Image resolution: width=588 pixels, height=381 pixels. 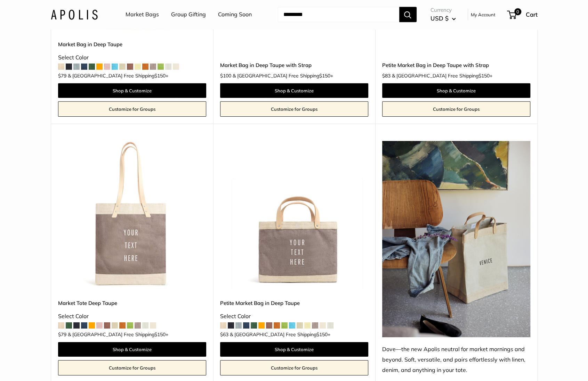 What do you see at coordinates (294, 303) in the screenshot?
I see `a: Petite Market Bag in Deep Taupe` at bounding box center [294, 303].